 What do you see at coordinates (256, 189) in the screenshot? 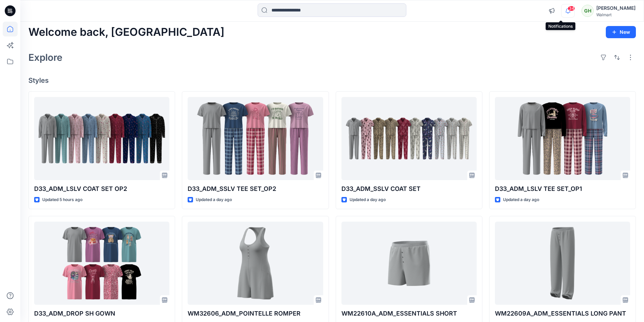
I see `p: D33_ADM_SSLV TEE SET_OP2` at bounding box center [256, 189].